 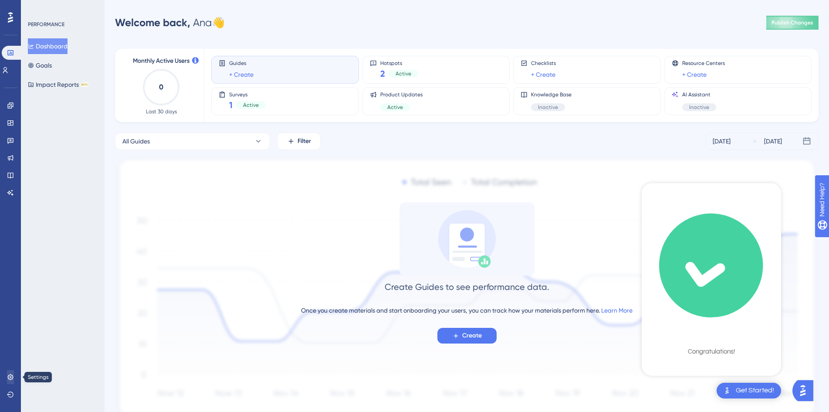 I want to click on button: Create, so click(x=467, y=335).